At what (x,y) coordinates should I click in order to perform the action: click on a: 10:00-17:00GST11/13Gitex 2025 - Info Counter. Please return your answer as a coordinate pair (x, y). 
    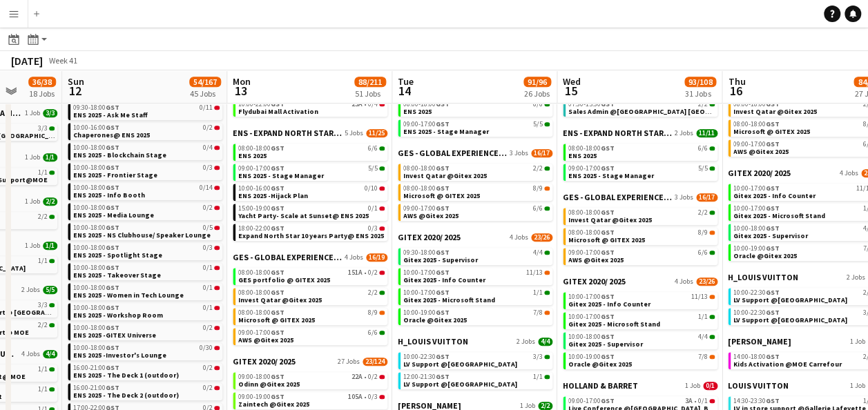
    Looking at the image, I should click on (477, 275).